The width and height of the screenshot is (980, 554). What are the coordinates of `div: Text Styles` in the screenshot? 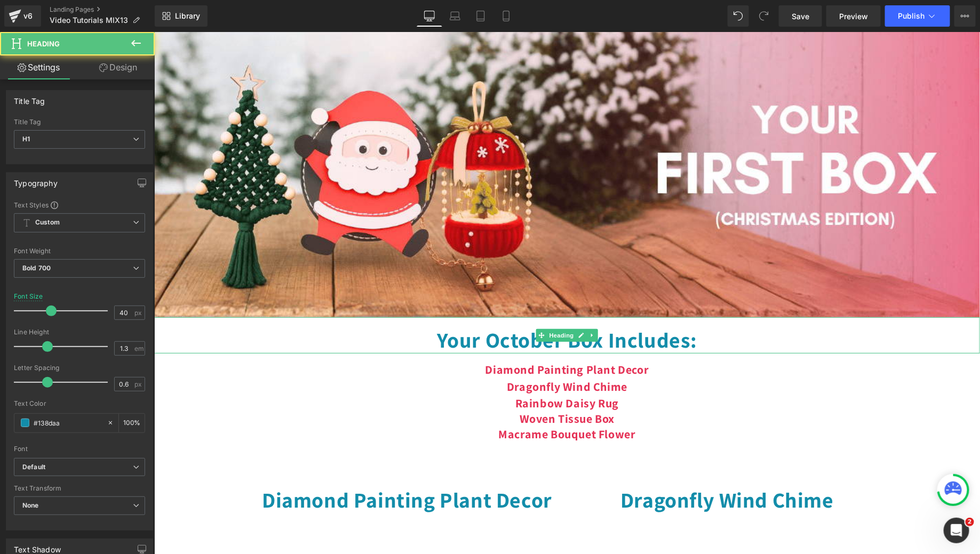 It's located at (79, 204).